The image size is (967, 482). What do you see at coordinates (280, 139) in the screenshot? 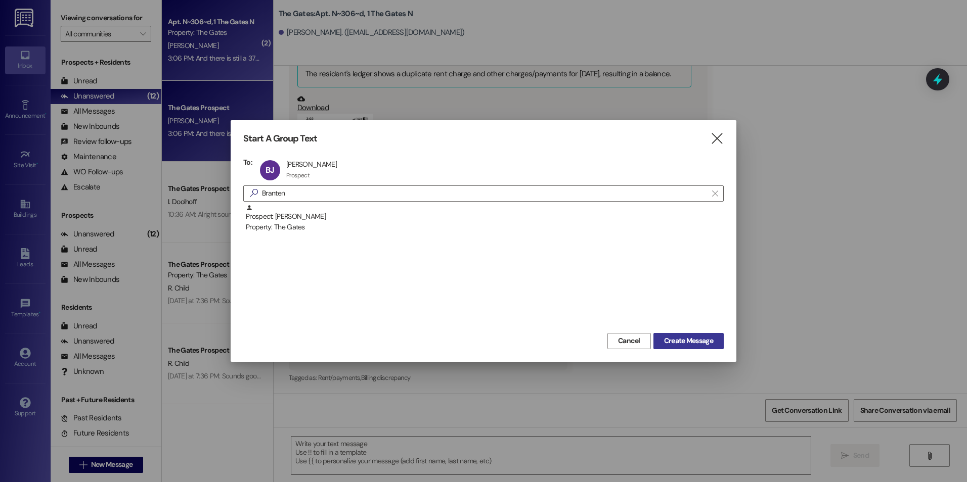
I see `h3: Start A Group Text` at bounding box center [280, 139].